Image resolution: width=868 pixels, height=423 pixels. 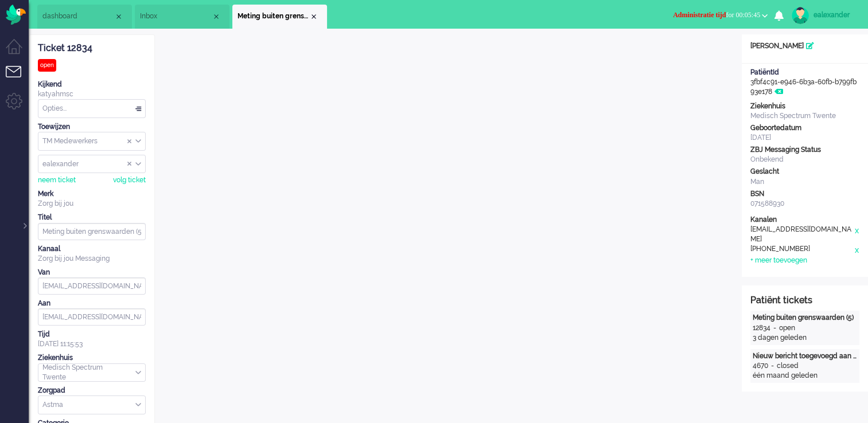 What do you see at coordinates (92, 249) in the screenshot?
I see `div: Kanaal` at bounding box center [92, 249].